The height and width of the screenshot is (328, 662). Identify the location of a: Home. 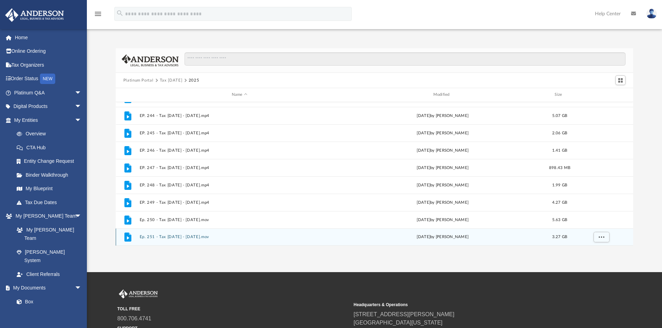
(48, 38).